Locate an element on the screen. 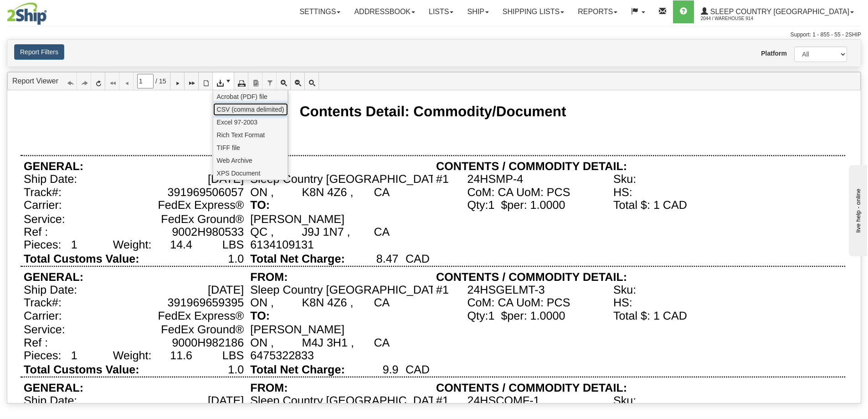 This screenshot has width=868, height=419. span: Rich Text Format is located at coordinates (241, 135).